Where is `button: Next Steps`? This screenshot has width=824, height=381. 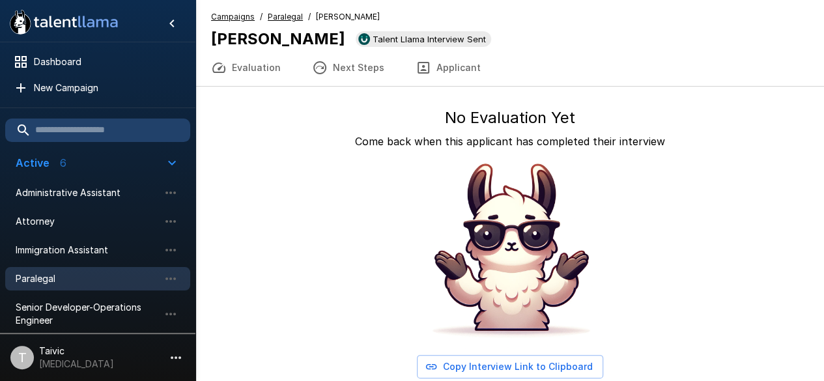 button: Next Steps is located at coordinates (348, 68).